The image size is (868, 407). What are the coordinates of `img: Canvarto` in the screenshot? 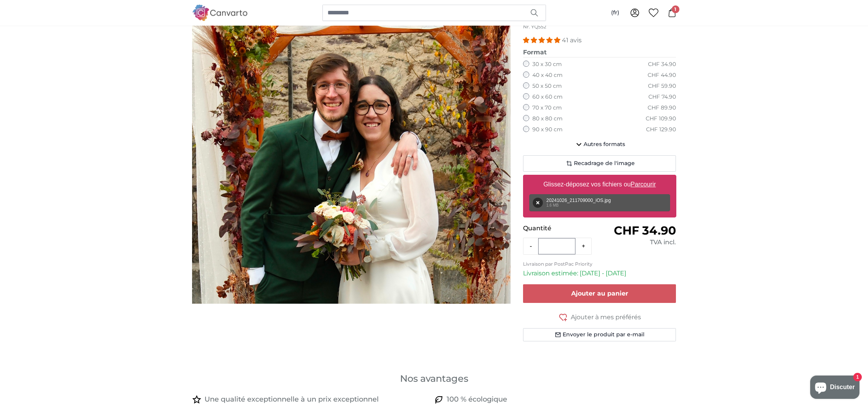 It's located at (220, 13).